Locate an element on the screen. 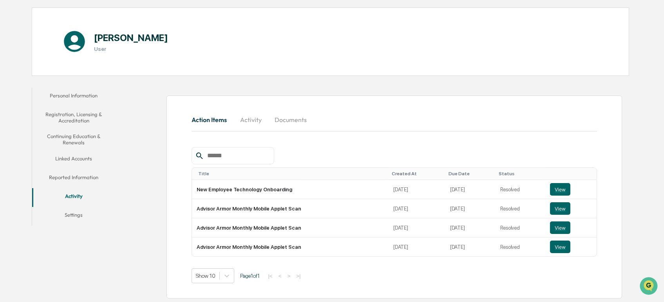  button: Action Items is located at coordinates (212, 120).